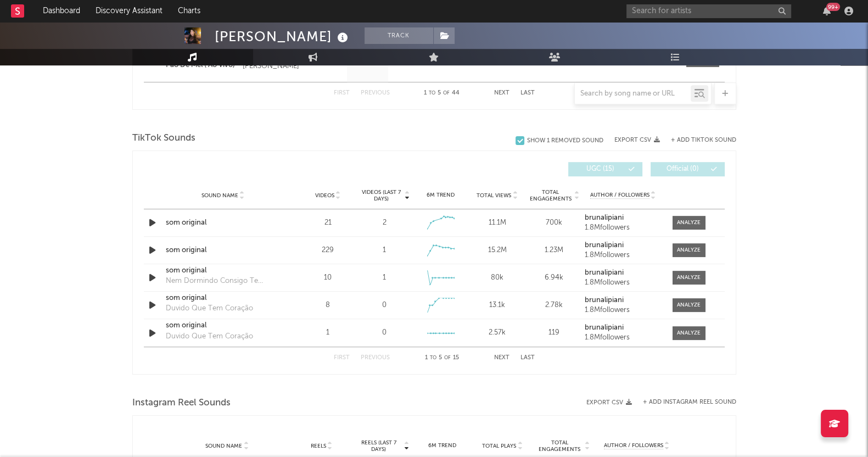  What do you see at coordinates (502, 357) in the screenshot?
I see `button: Next` at bounding box center [502, 357].